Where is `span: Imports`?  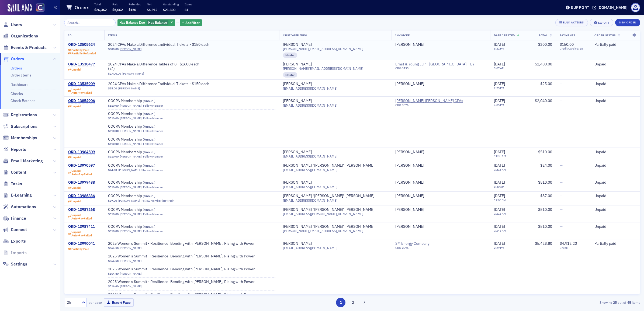 span: Imports is located at coordinates (18, 253).